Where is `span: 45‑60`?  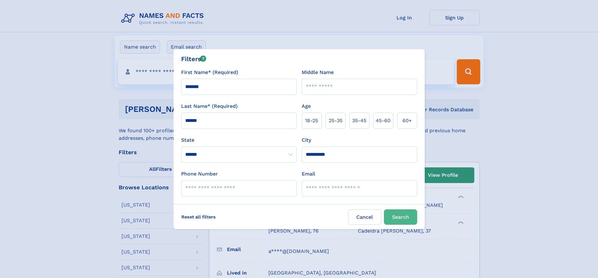
span: 45‑60 is located at coordinates (383, 121).